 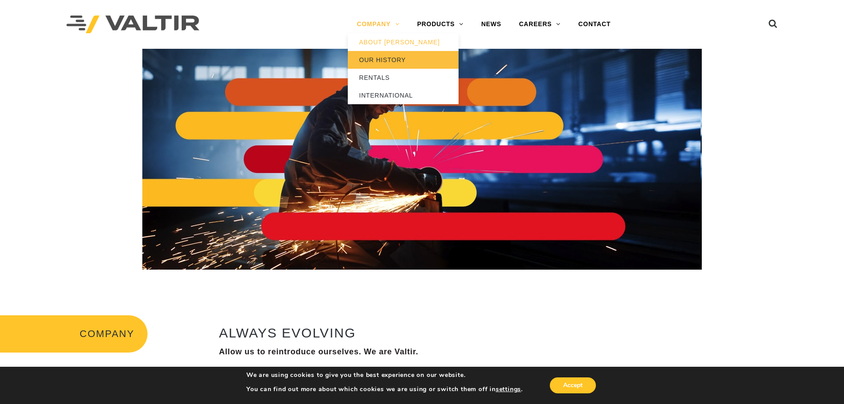 What do you see at coordinates (594, 24) in the screenshot?
I see `a: CONTACT` at bounding box center [594, 24].